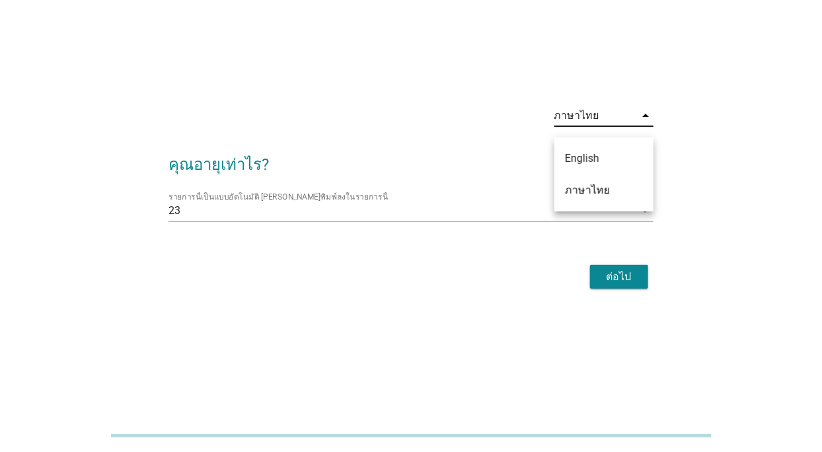  What do you see at coordinates (407, 211) in the screenshot?
I see `input: รายการนี้เป็นแบบอัตโนมัติ คุณสามารถพิมพ์ลงในรายการนี้` at bounding box center [407, 211].